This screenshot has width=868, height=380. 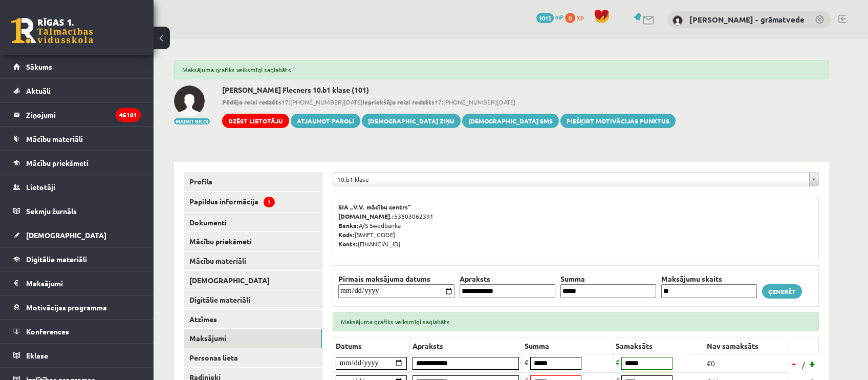 I want to click on a: Piešķirt motivācijas punktus, so click(x=618, y=121).